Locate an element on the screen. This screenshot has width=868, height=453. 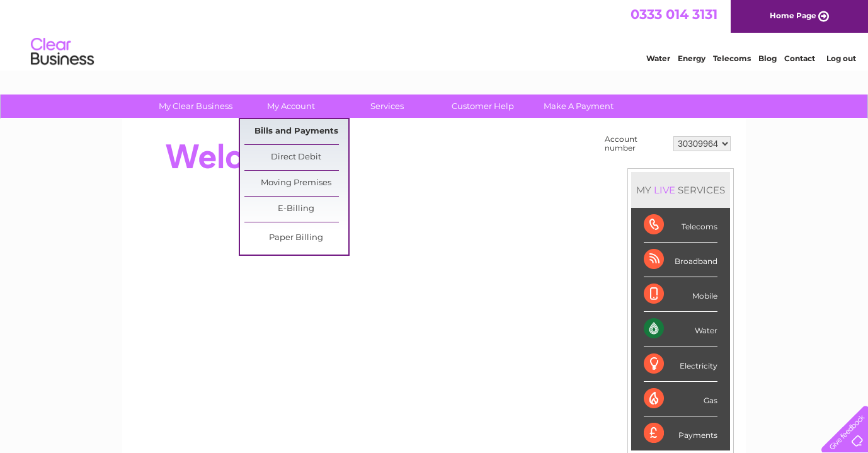
span: 0333 014 3131 is located at coordinates (674, 14).